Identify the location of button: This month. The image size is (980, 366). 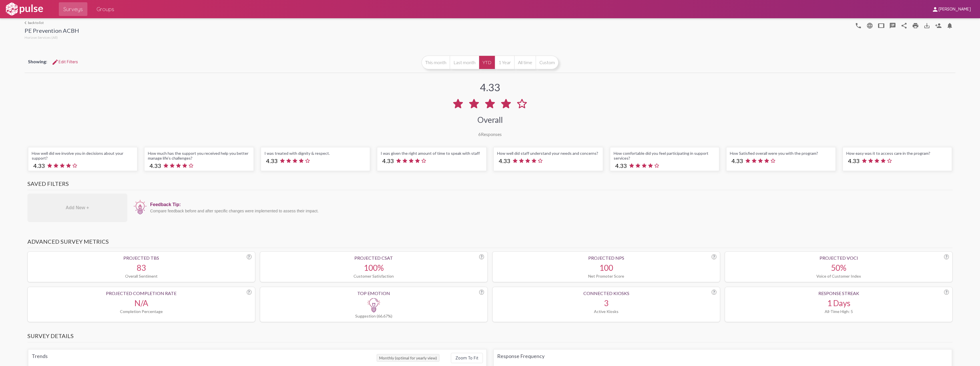
(435, 63).